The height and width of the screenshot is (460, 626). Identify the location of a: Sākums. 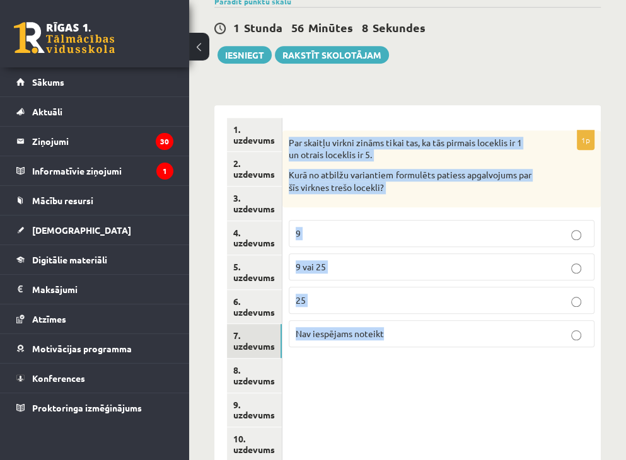
(95, 82).